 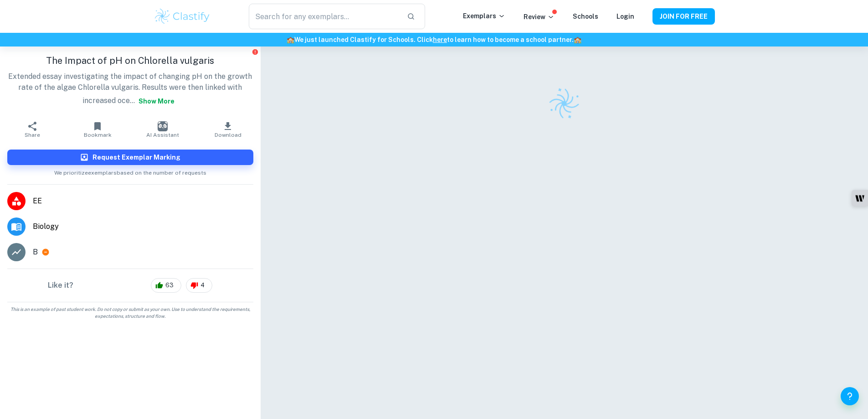 I want to click on span: 4, so click(x=202, y=285).